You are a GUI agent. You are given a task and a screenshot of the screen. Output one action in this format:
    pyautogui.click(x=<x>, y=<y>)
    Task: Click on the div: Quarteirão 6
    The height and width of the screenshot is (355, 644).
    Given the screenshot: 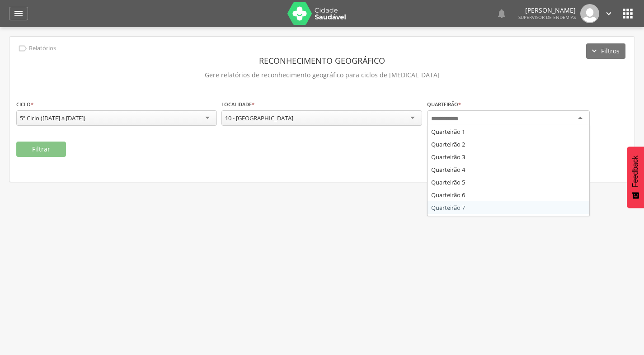 What is the action you would take?
    pyautogui.click(x=508, y=195)
    